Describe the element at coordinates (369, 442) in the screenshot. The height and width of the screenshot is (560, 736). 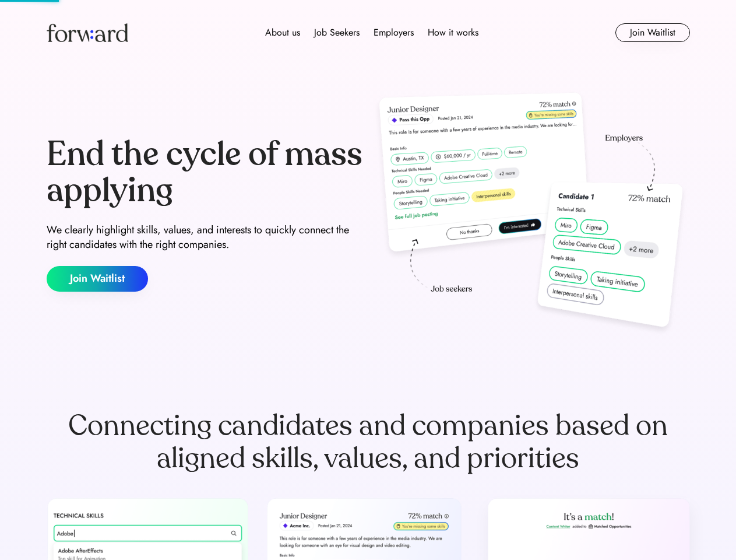
I see `div: Connecting candidates and companies based on aligned skills, values, and priorities` at that location.